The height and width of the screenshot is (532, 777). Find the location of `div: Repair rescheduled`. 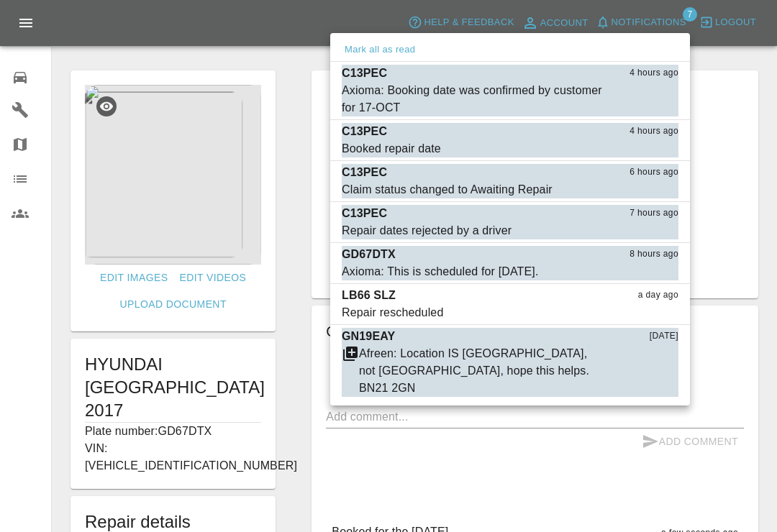

div: Repair rescheduled is located at coordinates (392, 313).